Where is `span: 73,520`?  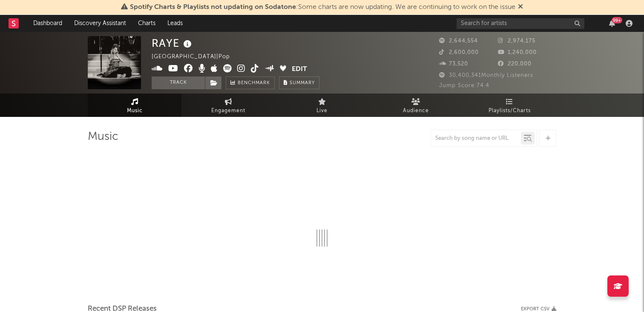 span: 73,520 is located at coordinates (453, 64).